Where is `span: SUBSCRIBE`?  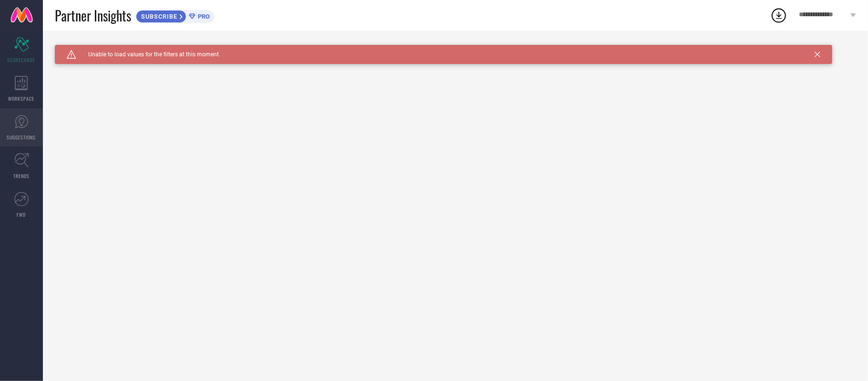 span: SUBSCRIBE is located at coordinates (158, 17).